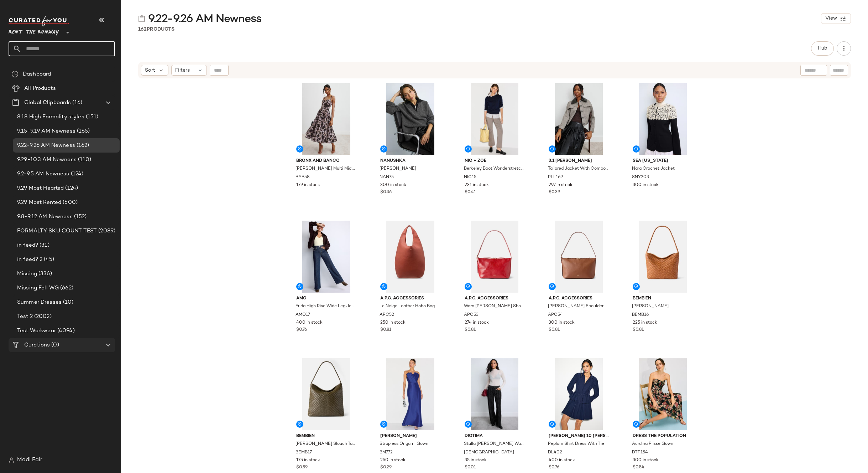 Image resolution: width=868 pixels, height=473 pixels. I want to click on span: Nara Crochet Jacket, so click(654, 169).